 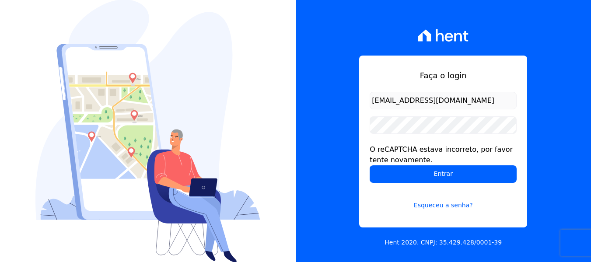 What do you see at coordinates (443, 242) in the screenshot?
I see `p: Hent 2020. CNPJ: 35.429.428/0001-39` at bounding box center [443, 242].